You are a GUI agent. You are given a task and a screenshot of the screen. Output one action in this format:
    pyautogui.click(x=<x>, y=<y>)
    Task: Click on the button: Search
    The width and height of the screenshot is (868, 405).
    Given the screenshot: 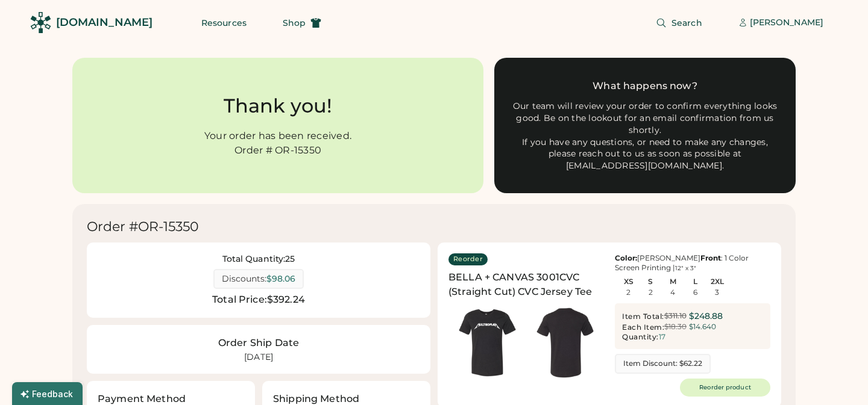 What is the action you would take?
    pyautogui.click(x=679, y=23)
    